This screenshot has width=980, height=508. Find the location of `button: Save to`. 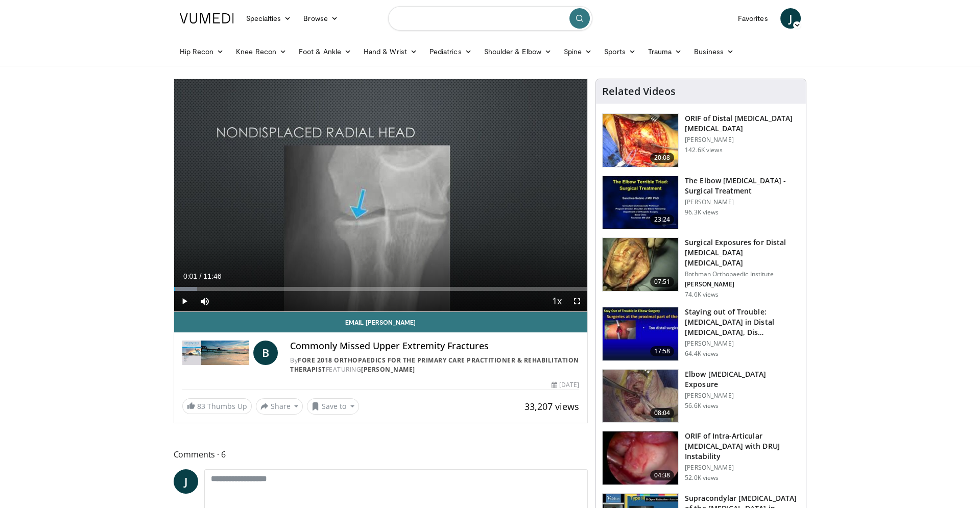

button: Save to is located at coordinates (333, 406).